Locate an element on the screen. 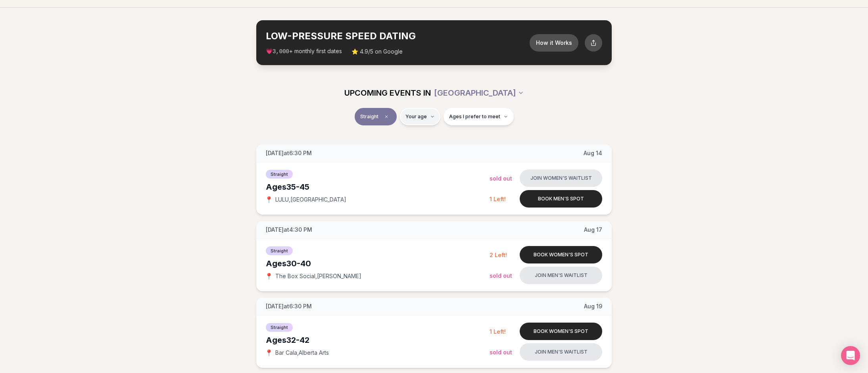 Image resolution: width=868 pixels, height=373 pixels. h2: LOW-PRESSURE SPEED DATING is located at coordinates (398, 36).